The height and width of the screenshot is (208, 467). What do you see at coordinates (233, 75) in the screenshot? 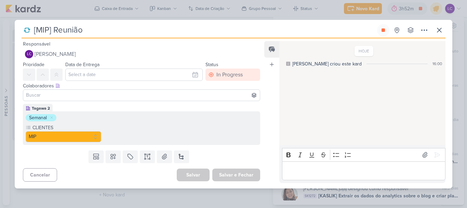
I see `button: In Progress` at bounding box center [233, 75].